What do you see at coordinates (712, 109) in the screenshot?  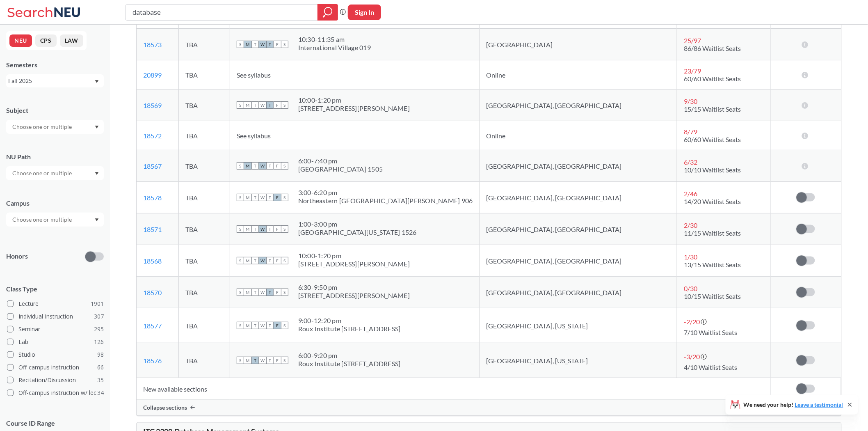 I see `span: 15/15 Waitlist Seats` at bounding box center [712, 109].